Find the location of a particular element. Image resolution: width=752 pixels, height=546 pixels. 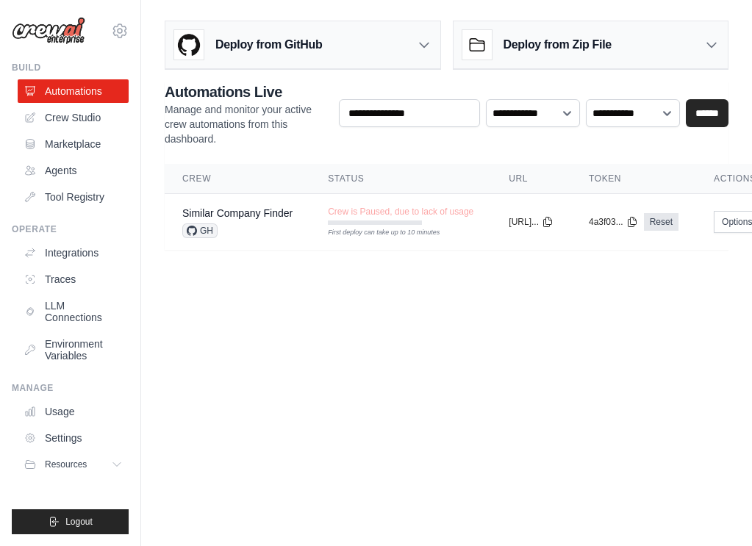

span: Crew is Paused, due to lack of usage is located at coordinates (401, 212).